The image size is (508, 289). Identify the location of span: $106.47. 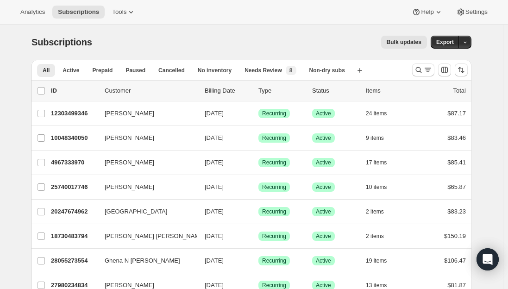
(454, 260).